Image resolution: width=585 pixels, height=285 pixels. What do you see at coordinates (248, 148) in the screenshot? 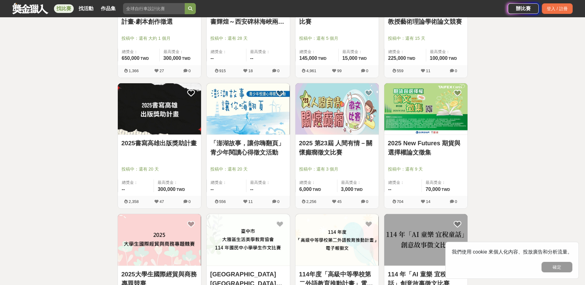
I see `a: 「澎湖故事，讓你嗨翻頁」青少年閱讀心得徵文活動` at bounding box center [248, 148].